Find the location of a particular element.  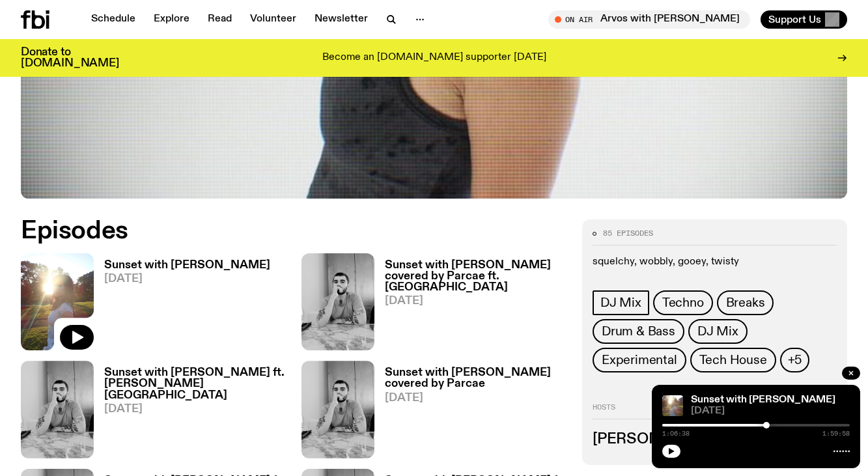

span: Tech House is located at coordinates (734, 360).